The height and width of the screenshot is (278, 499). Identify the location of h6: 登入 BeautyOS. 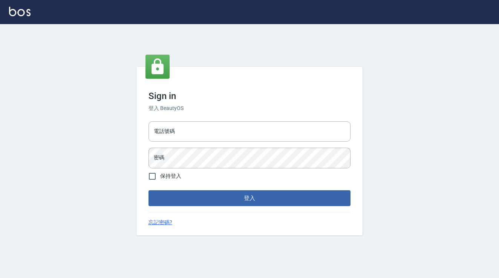
(249, 108).